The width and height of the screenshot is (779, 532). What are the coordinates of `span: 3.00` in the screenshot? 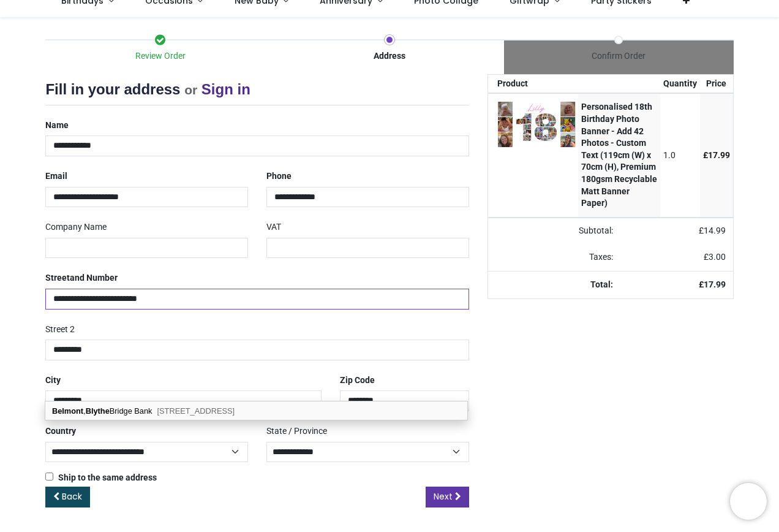 It's located at (717, 257).